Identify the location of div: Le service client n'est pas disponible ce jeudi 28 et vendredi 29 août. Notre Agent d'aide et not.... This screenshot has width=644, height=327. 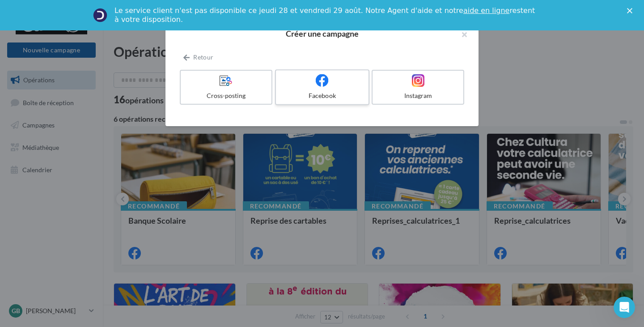
(325, 15).